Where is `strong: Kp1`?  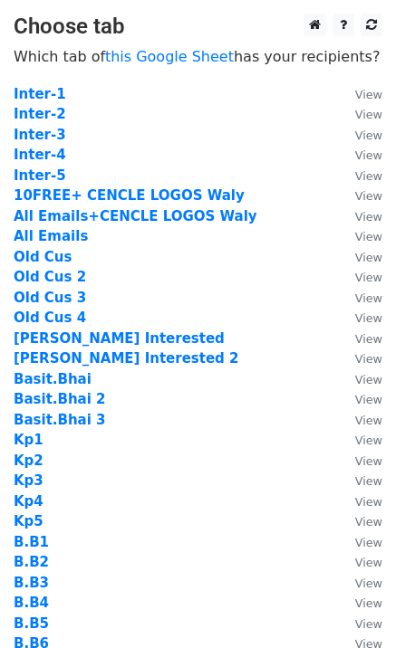 strong: Kp1 is located at coordinates (28, 440).